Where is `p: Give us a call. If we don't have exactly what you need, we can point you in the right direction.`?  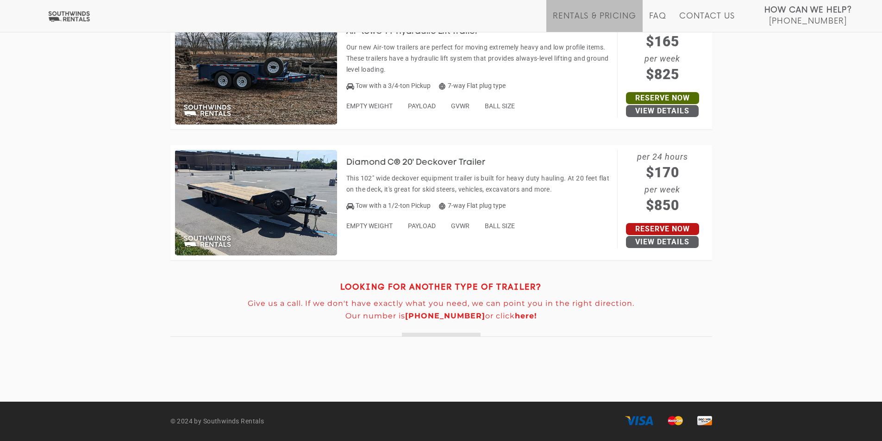
p: Give us a call. If we don't have exactly what you need, we can point you in the right direction. is located at coordinates (441, 304).